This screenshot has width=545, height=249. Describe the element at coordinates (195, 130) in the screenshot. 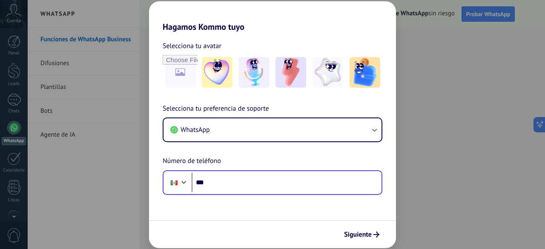

I see `span: WhatsApp` at that location.